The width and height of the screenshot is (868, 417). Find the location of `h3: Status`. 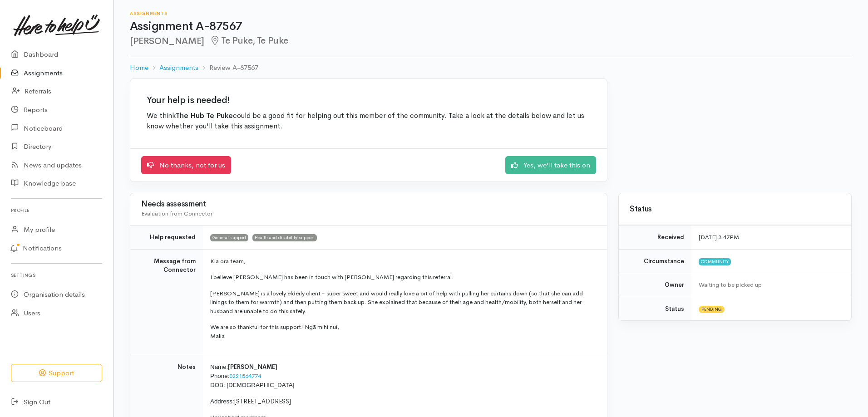

h3: Status is located at coordinates (735, 209).